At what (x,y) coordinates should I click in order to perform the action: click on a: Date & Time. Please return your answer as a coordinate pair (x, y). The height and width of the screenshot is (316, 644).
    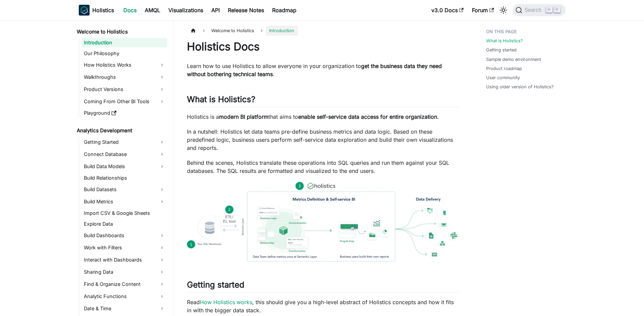
    Looking at the image, I should click on (125, 308).